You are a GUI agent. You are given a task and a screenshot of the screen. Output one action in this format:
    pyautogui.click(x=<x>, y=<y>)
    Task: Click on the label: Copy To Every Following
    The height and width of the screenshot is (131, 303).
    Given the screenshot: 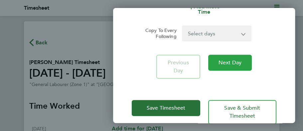 What is the action you would take?
    pyautogui.click(x=160, y=33)
    